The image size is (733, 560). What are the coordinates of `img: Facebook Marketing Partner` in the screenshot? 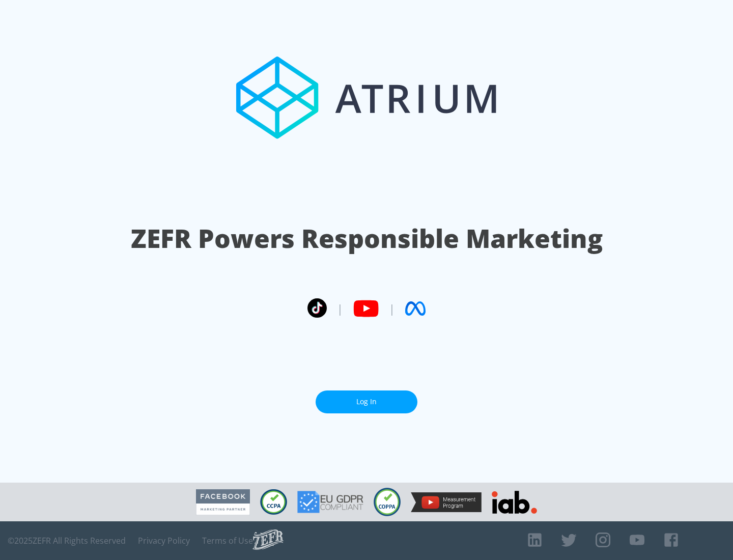 It's located at (223, 502).